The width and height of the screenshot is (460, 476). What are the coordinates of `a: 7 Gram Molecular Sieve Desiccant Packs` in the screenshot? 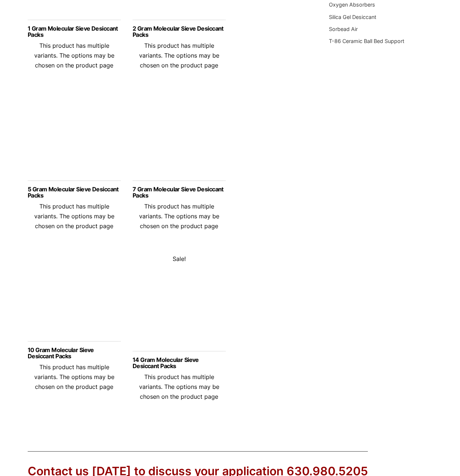 It's located at (179, 192).